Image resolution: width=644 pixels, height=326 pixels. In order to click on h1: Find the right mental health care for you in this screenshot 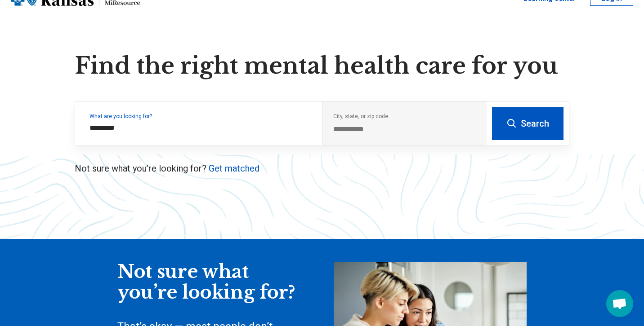, I will do `click(322, 66)`.